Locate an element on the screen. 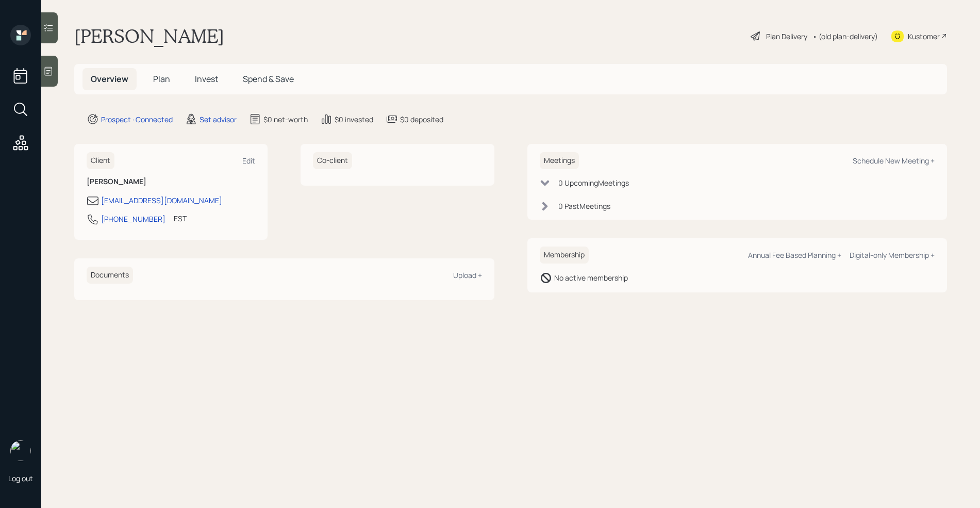 The width and height of the screenshot is (980, 508). div: 0 Past Meeting s is located at coordinates (584, 206).